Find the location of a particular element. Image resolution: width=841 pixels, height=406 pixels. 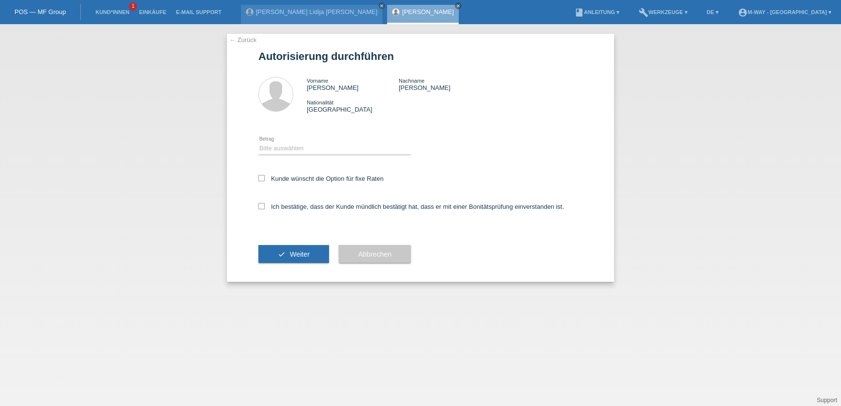

h1: Autorisierung durchführen is located at coordinates (420, 56).